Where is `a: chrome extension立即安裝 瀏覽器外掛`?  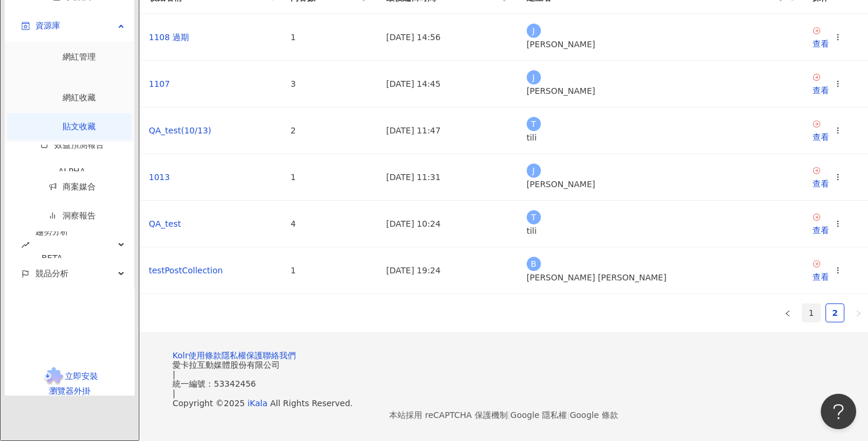
a: chrome extension立即安裝 瀏覽器外掛 is located at coordinates (70, 381).